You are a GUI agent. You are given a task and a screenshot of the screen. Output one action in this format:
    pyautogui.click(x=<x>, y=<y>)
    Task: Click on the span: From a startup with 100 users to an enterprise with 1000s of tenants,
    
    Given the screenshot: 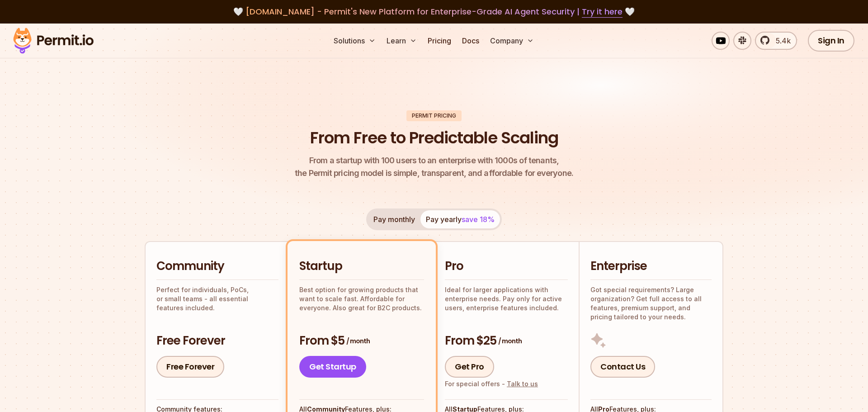 What is the action you would take?
    pyautogui.click(x=434, y=161)
    